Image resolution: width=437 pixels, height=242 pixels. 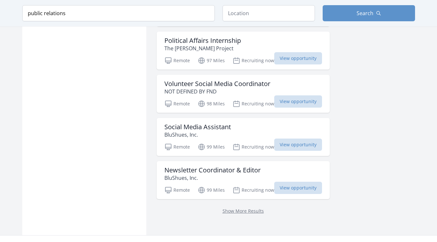 What do you see at coordinates (202, 41) in the screenshot?
I see `h3: Political Affairs Internship` at bounding box center [202, 41].